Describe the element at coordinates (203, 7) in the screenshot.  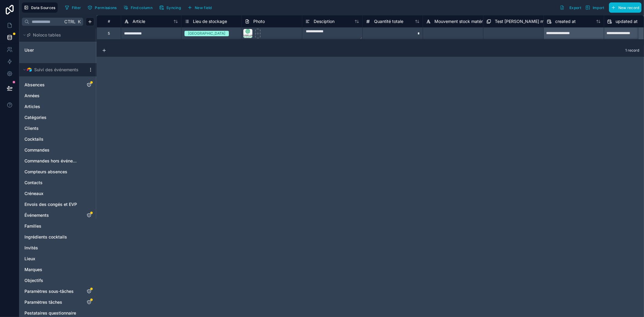
I see `span: New field` at that location.